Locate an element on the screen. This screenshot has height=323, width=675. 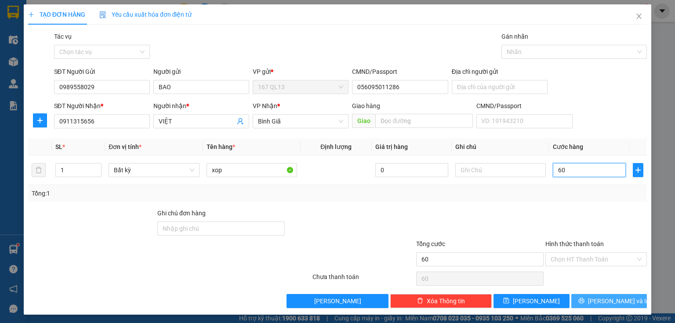
span: 167 QL13 is located at coordinates (300, 87).